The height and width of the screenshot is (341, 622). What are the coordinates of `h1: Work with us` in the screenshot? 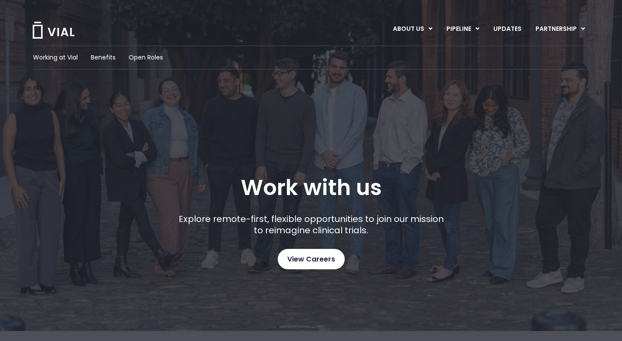 It's located at (311, 188).